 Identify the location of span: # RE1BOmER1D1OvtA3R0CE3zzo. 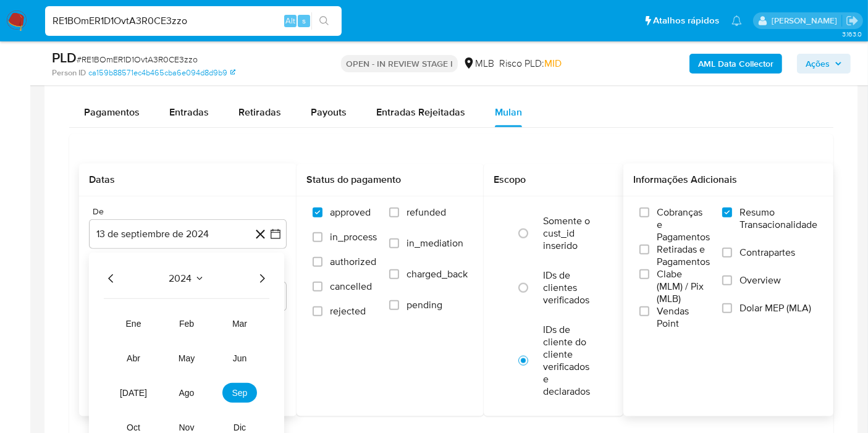
(137, 59).